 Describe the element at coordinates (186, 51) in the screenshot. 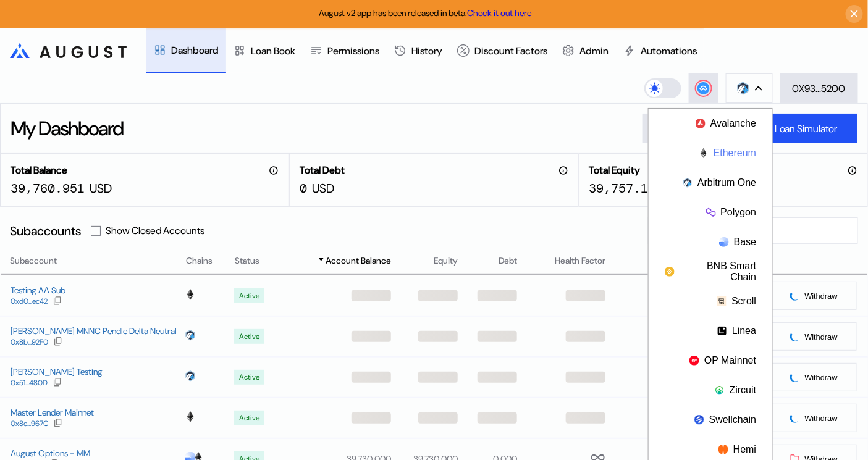

I see `a: Dashboard` at that location.